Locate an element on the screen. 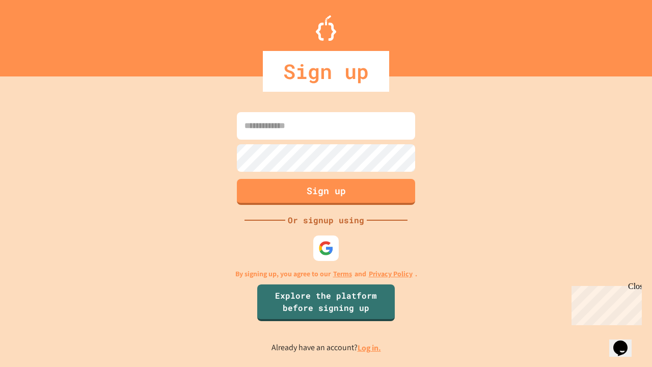 This screenshot has height=367, width=652. p: Already have an account? is located at coordinates (326, 347).